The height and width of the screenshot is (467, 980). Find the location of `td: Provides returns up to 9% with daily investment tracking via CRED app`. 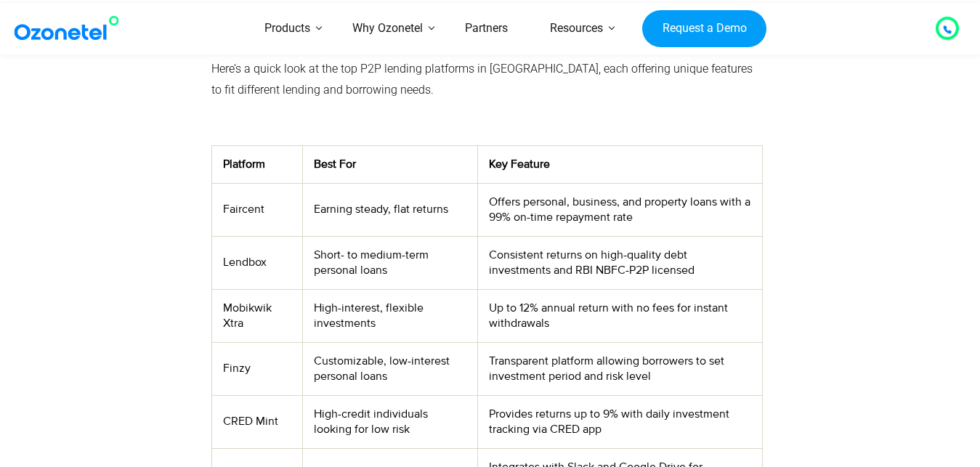

td: Provides returns up to 9% with daily investment tracking via CRED app is located at coordinates (620, 421).